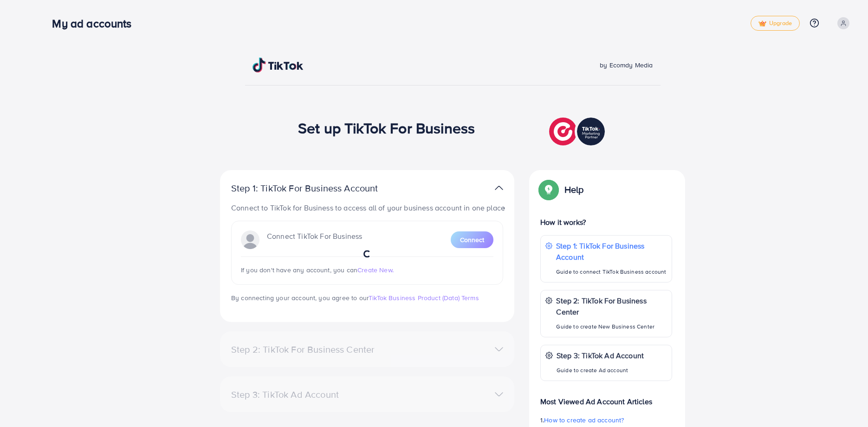  What do you see at coordinates (612, 272) in the screenshot?
I see `p: Guide to connect TikTok Business account` at bounding box center [612, 272].